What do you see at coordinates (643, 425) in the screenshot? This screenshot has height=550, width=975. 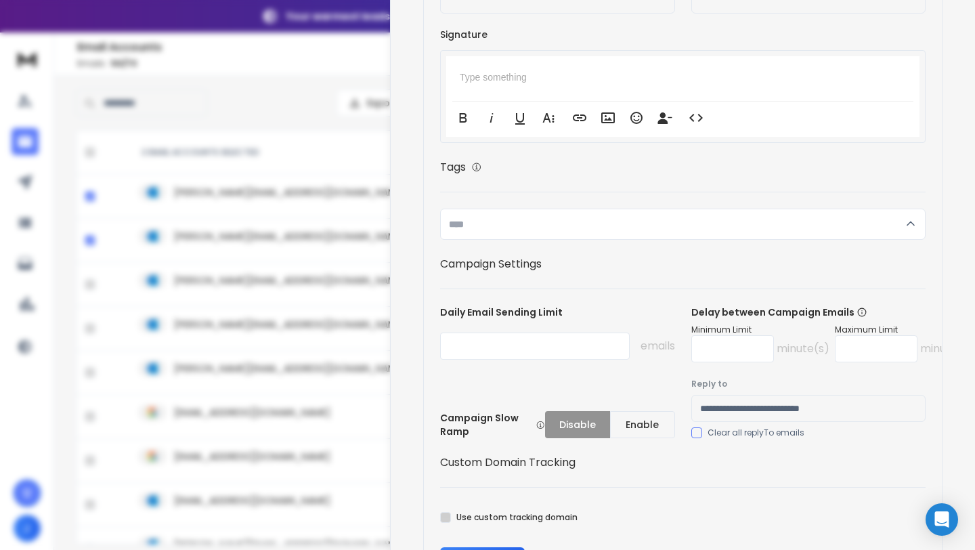 I see `button: Enable` at bounding box center [643, 425].